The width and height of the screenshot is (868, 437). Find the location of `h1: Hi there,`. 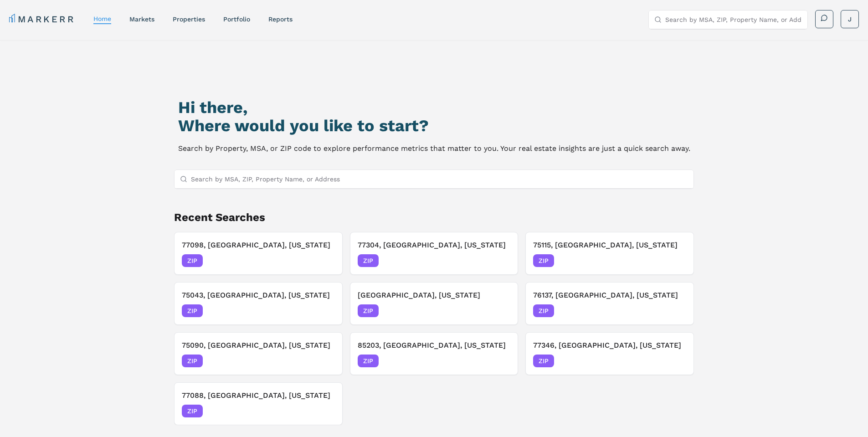

h1: Hi there, is located at coordinates (434, 108).